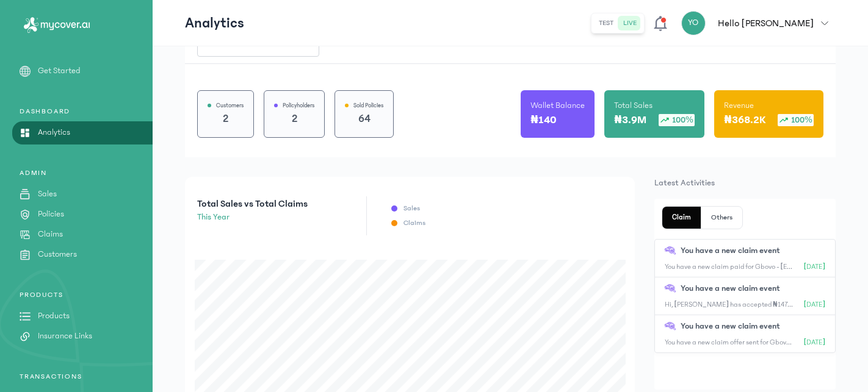 The height and width of the screenshot is (392, 868). Describe the element at coordinates (368, 105) in the screenshot. I see `p: Sold Policies` at that location.